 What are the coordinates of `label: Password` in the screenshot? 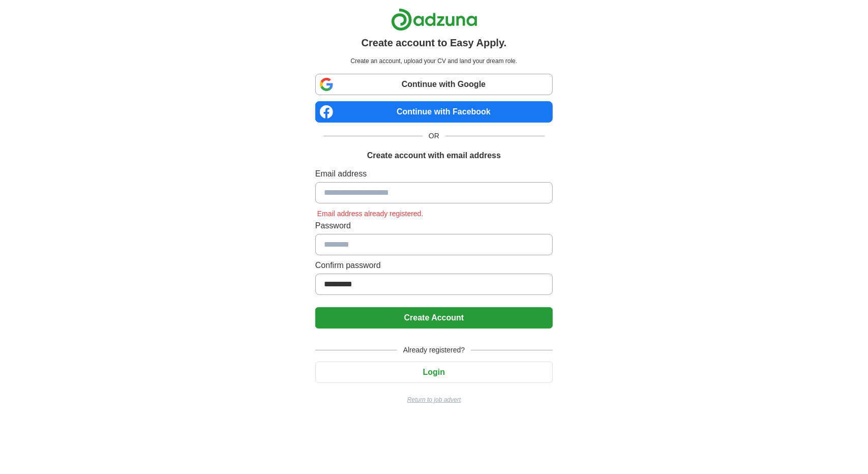 It's located at (434, 226).